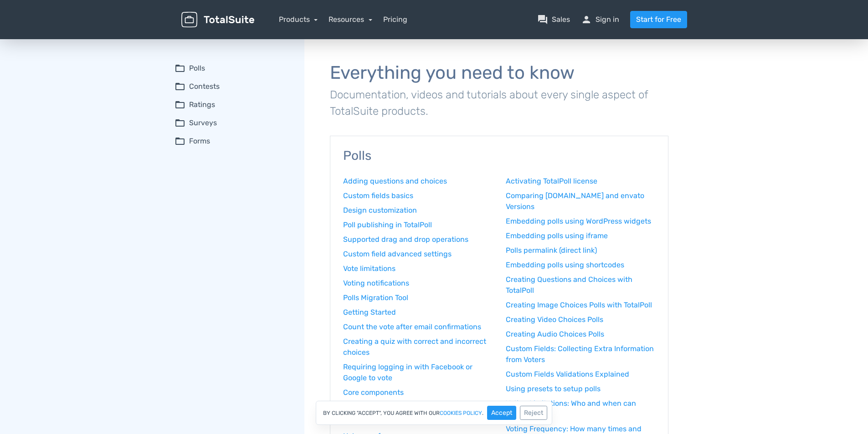  I want to click on a: Start for Free, so click(658, 20).